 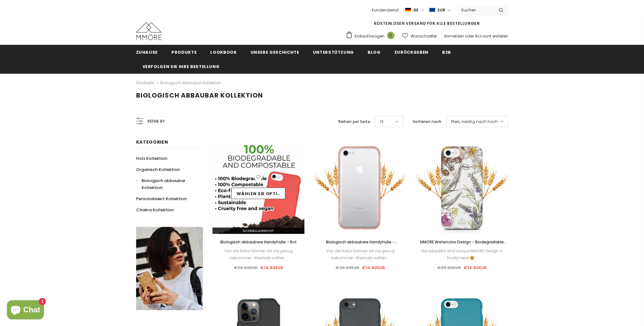 What do you see at coordinates (423, 36) in the screenshot?
I see `span: Wunschzettel` at bounding box center [423, 36].